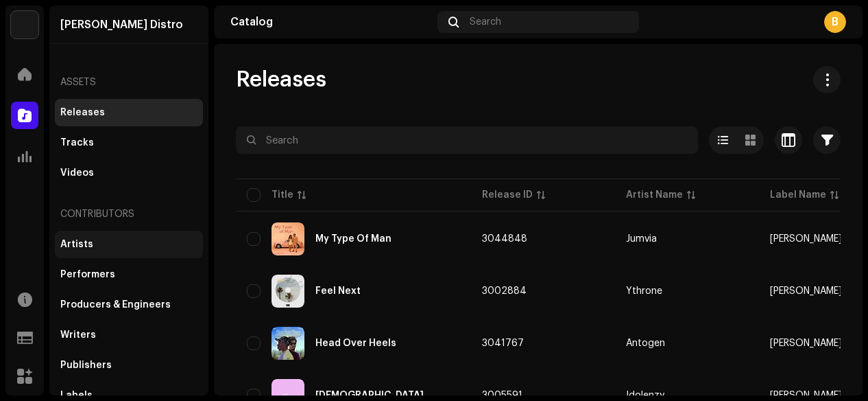 This screenshot has width=868, height=401. Describe the element at coordinates (508, 195) in the screenshot. I see `div: Release ID` at that location.